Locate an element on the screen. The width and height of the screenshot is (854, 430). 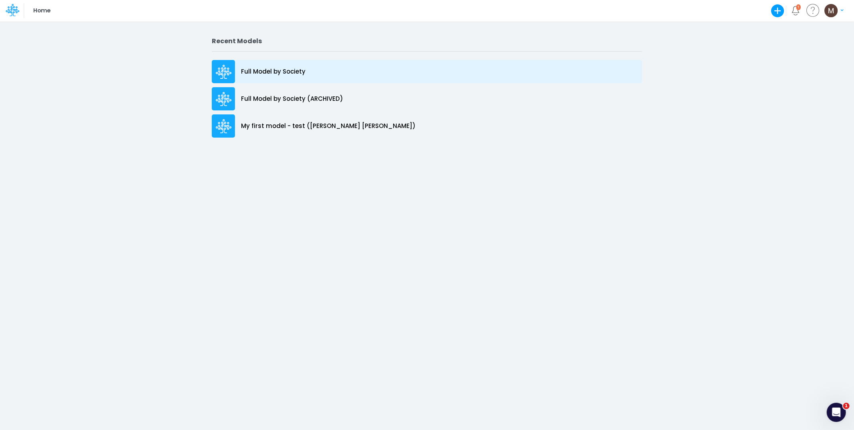
a: Full Model by Society (ARCHIVED) is located at coordinates (427, 99).